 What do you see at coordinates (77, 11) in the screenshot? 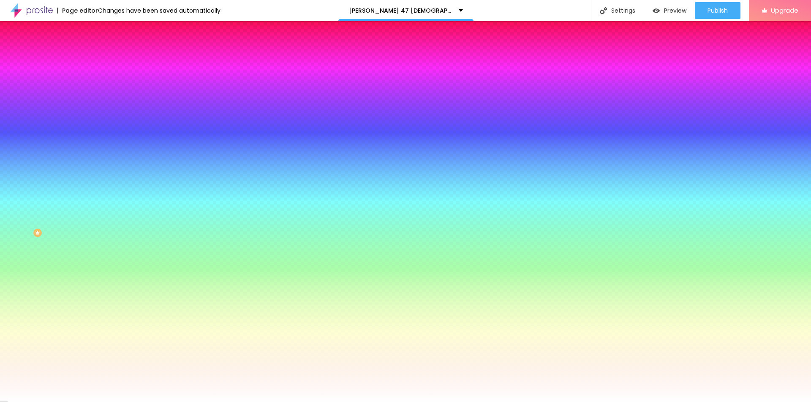
I see `div: Page editor` at bounding box center [77, 11].